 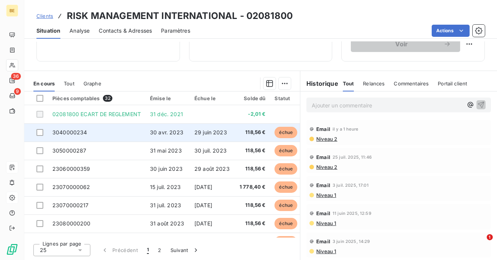 I want to click on button: 1, so click(x=148, y=250).